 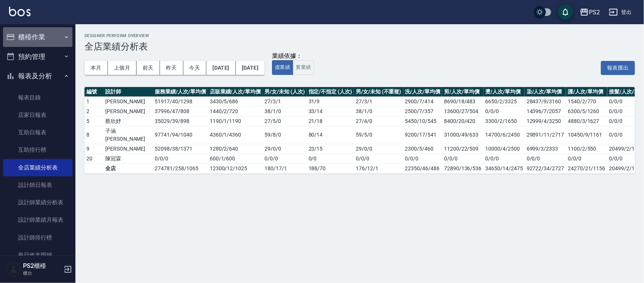 I want to click on td: 9200/17/541, so click(x=423, y=135).